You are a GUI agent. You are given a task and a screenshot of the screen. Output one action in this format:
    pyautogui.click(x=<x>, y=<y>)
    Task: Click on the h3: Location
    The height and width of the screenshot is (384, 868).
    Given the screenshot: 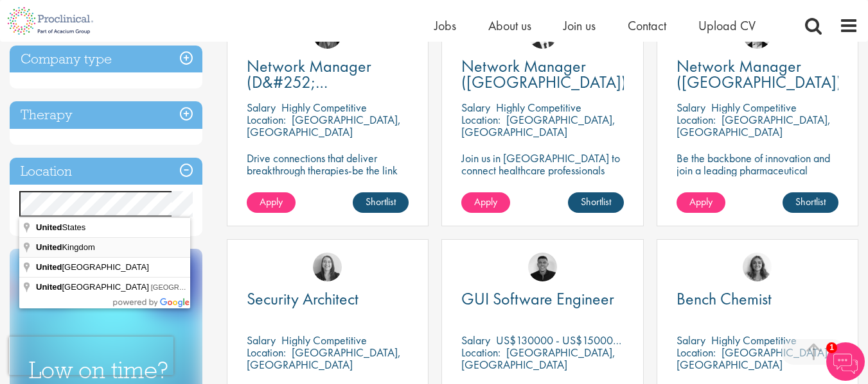 What is the action you would take?
    pyautogui.click(x=106, y=171)
    